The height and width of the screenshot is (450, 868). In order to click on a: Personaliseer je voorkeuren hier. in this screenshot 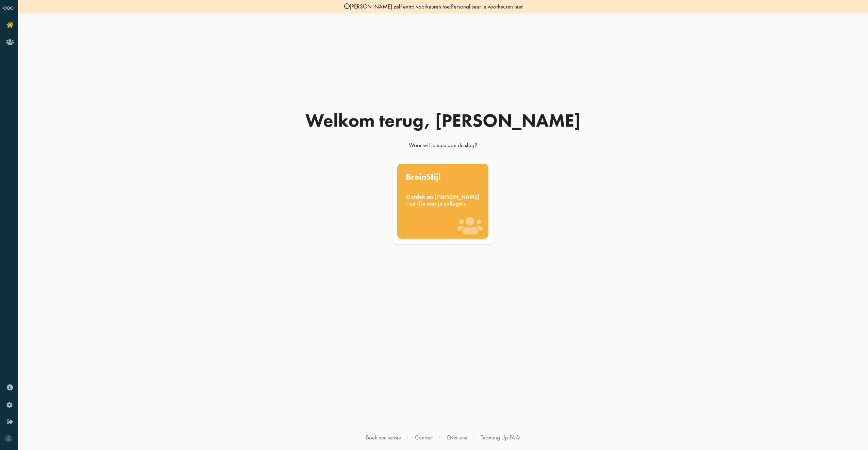, I will do `click(487, 6)`.